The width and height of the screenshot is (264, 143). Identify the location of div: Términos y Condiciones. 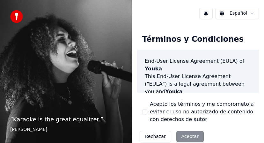
(193, 40).